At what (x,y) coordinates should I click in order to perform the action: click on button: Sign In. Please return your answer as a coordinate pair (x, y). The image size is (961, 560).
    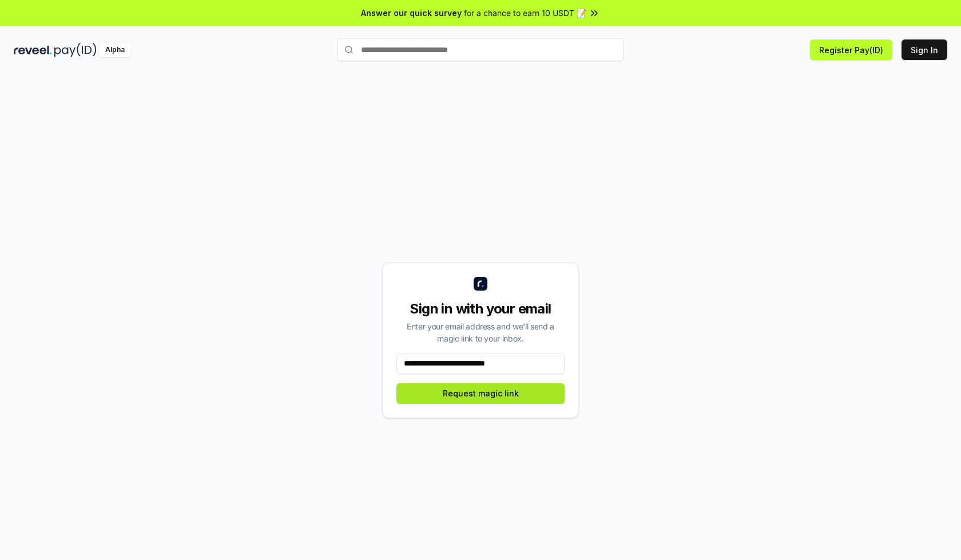
    Looking at the image, I should click on (924, 49).